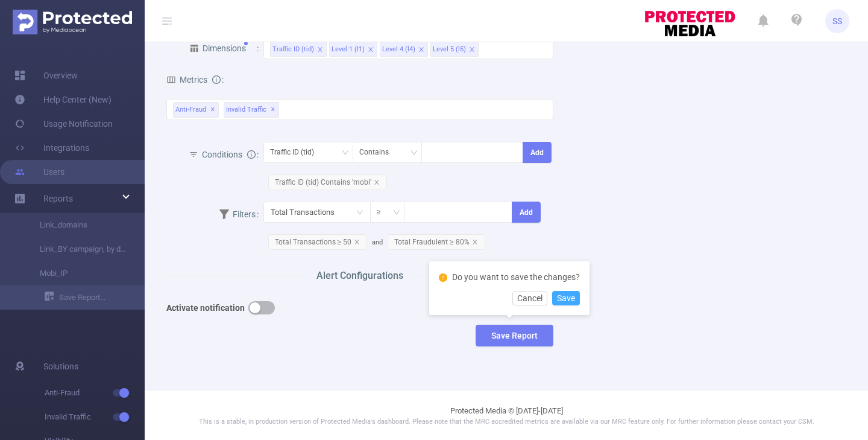  Describe the element at coordinates (353, 49) in the screenshot. I see `li: Level 1 (l1)` at that location.